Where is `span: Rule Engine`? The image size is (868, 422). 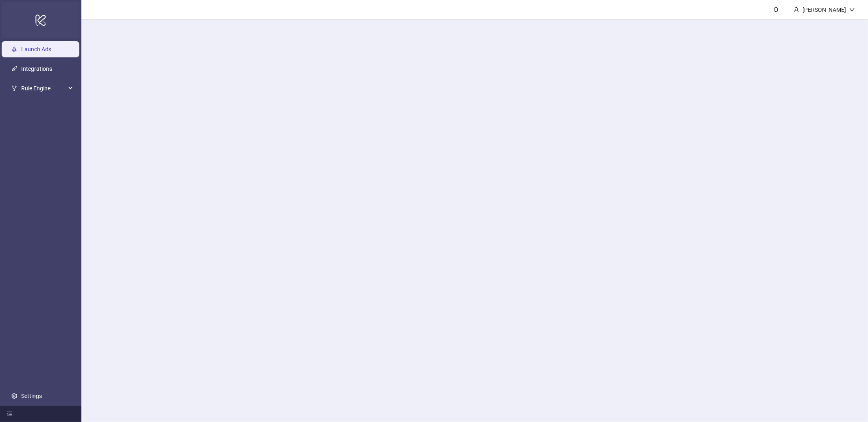
span: Rule Engine is located at coordinates (44, 89).